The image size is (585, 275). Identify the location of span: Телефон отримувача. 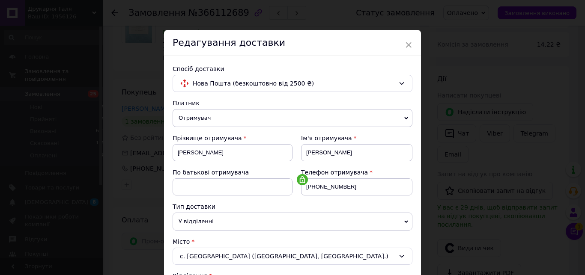
(334, 173).